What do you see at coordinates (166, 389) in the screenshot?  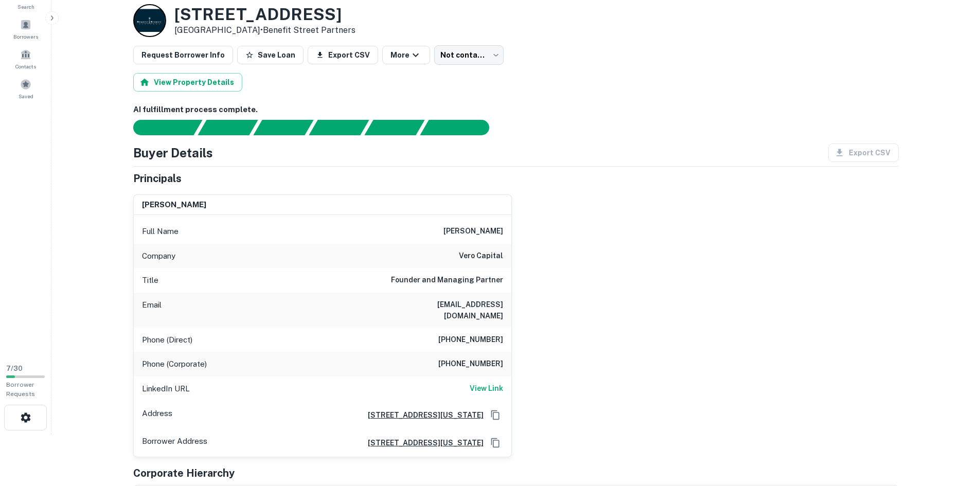 I see `p: LinkedIn URL` at bounding box center [166, 389].